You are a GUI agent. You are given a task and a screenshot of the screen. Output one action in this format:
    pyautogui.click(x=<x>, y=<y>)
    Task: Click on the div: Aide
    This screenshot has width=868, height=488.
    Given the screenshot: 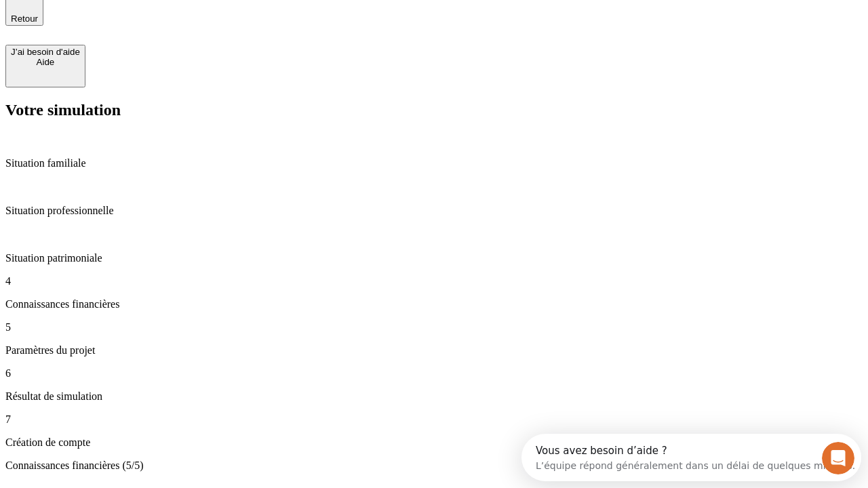 What is the action you would take?
    pyautogui.click(x=45, y=61)
    